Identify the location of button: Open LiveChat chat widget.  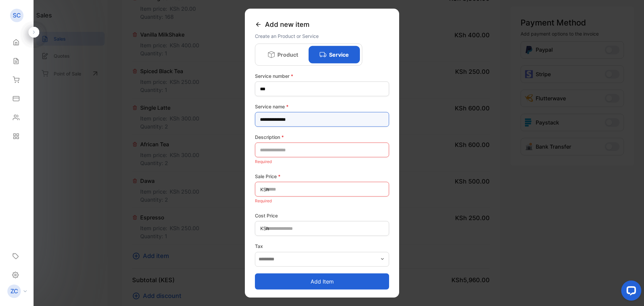
(15, 13).